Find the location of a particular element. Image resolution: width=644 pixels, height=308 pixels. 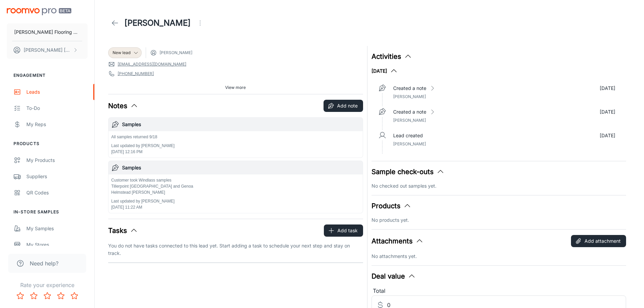

p: No products yet. is located at coordinates (499, 220).